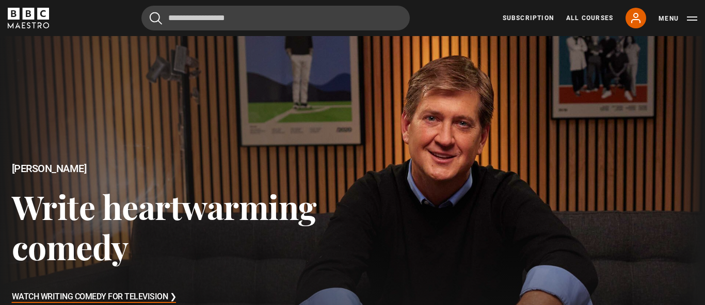 This screenshot has height=305, width=705. What do you see at coordinates (94, 298) in the screenshot?
I see `h3: Watch Writing Comedy for Television ❯` at bounding box center [94, 298].